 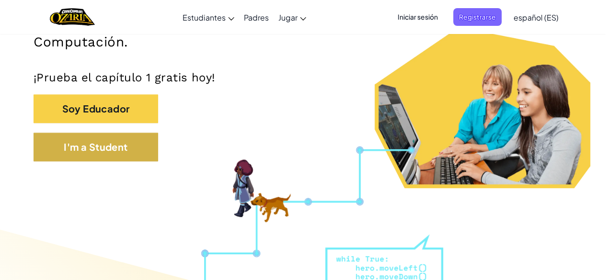 I want to click on button: I'm a Student, so click(x=96, y=147).